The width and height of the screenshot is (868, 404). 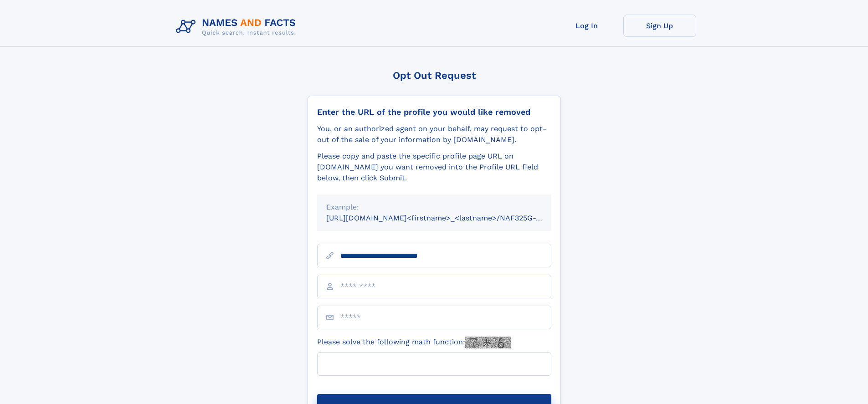 I want to click on div: Example:, so click(x=434, y=207).